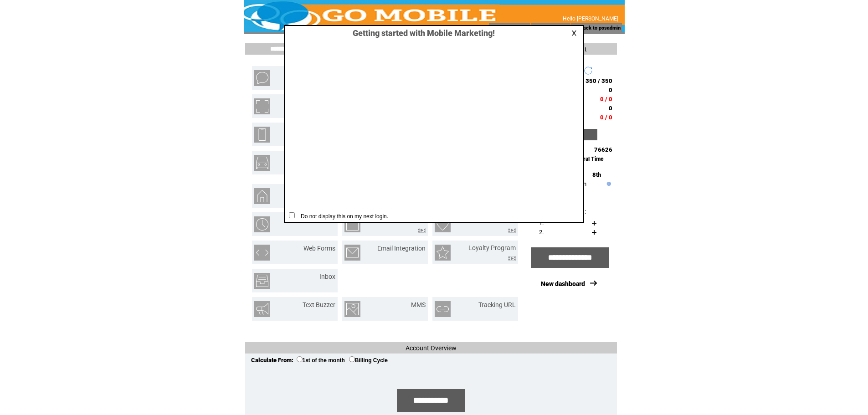 The image size is (868, 415). I want to click on span: 1., so click(541, 223).